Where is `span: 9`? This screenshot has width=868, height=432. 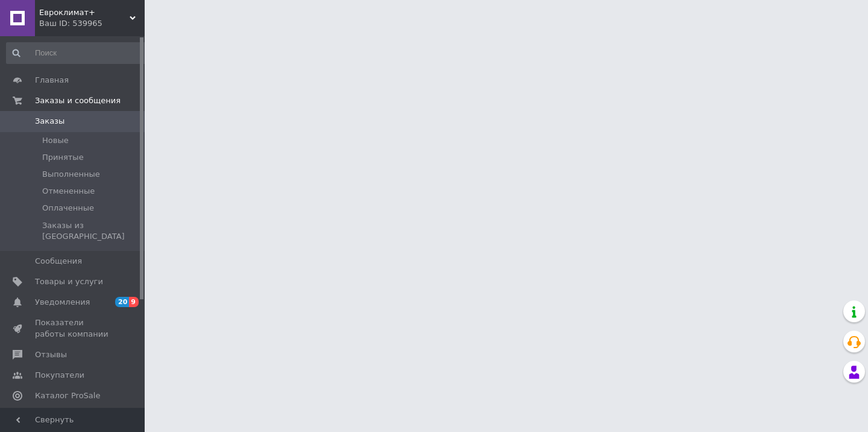 span: 9 is located at coordinates (134, 302).